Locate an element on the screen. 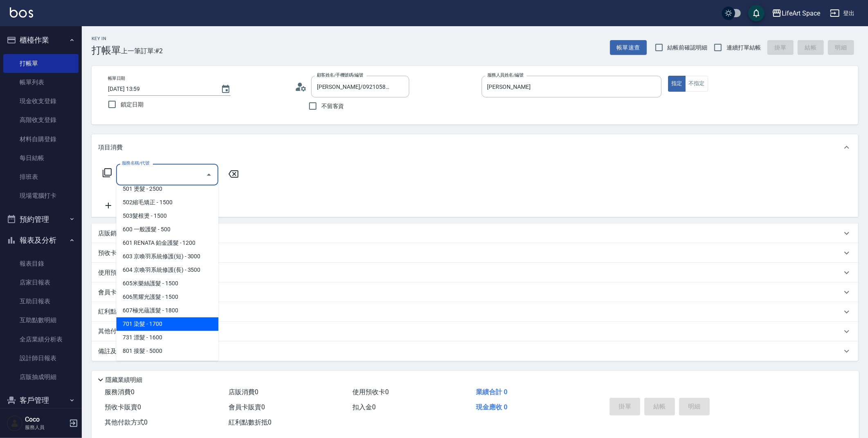  span: 上一筆訂單:#2 is located at coordinates (142, 50).